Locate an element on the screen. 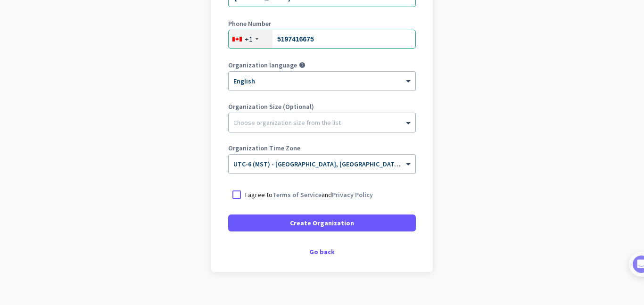  button: Create Organization is located at coordinates (322, 223).